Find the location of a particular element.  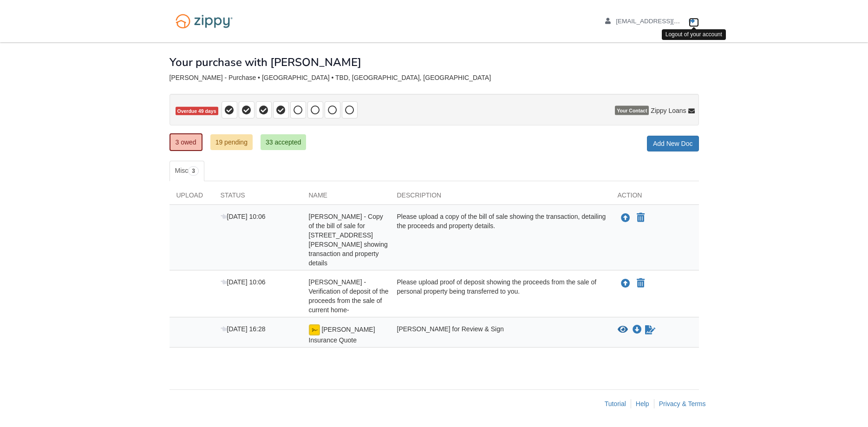

button: View Leonard Insurance Quote is located at coordinates (623, 330).